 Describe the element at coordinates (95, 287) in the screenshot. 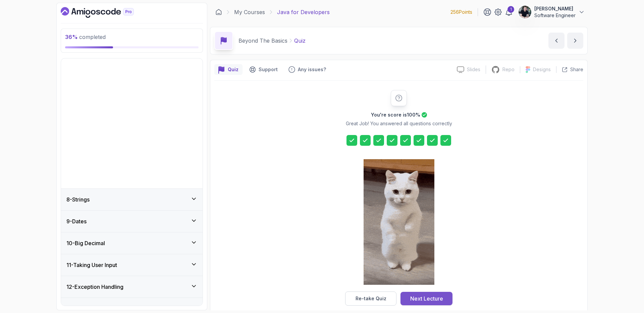

I see `h3: 12 - Exception Handling` at that location.